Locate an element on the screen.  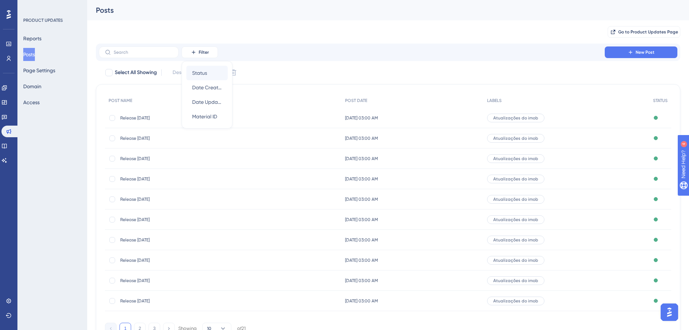
button: Date Updated is located at coordinates (207, 102).